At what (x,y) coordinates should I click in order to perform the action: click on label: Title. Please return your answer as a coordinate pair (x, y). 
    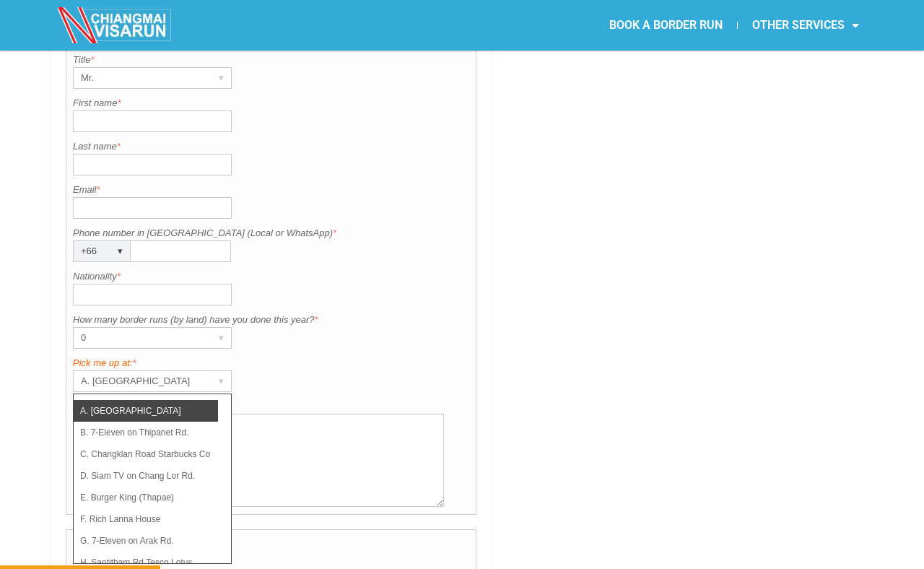
    Looking at the image, I should click on (270, 60).